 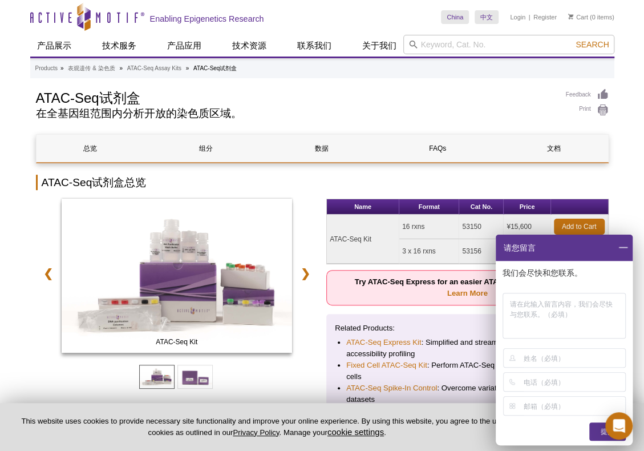 I want to click on li: (0 items), so click(x=591, y=17).